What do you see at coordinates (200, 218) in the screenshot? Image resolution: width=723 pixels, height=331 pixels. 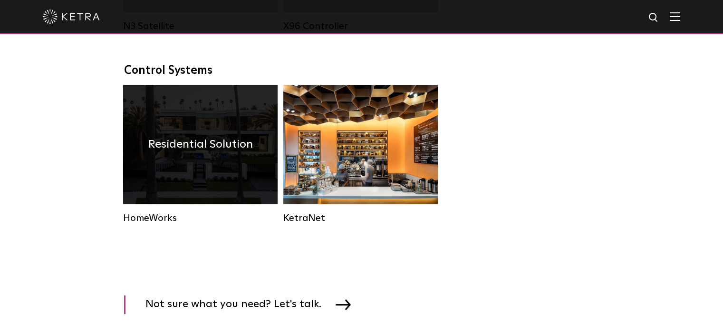 I see `div: HomeWorks` at bounding box center [200, 218].